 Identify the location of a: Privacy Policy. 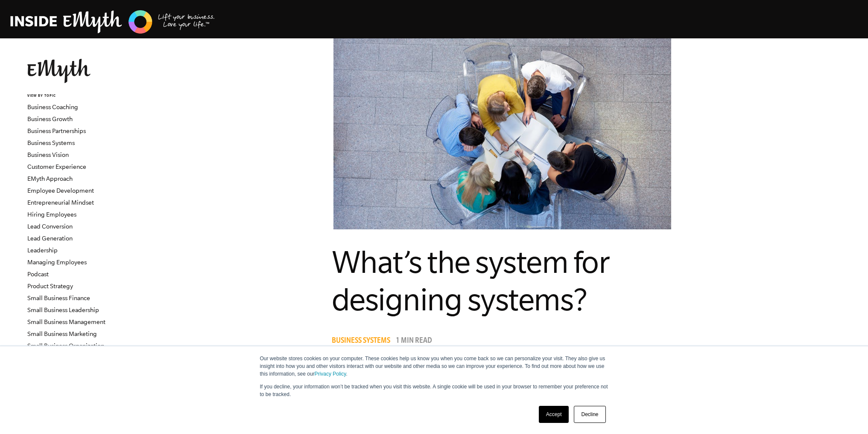
(331, 374).